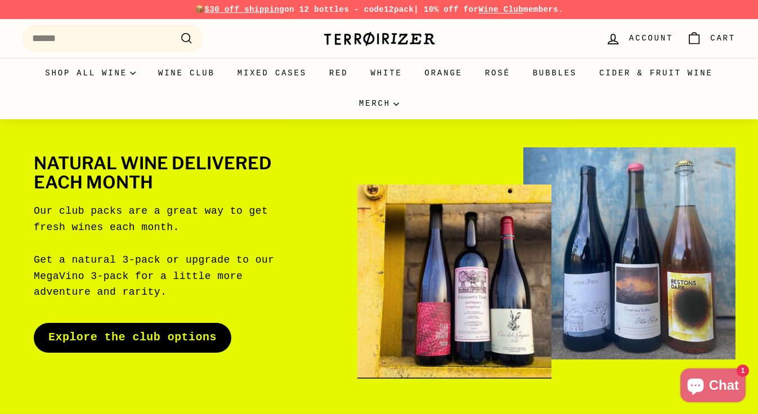 The image size is (758, 414). What do you see at coordinates (639, 38) in the screenshot?
I see `a: Account` at bounding box center [639, 38].